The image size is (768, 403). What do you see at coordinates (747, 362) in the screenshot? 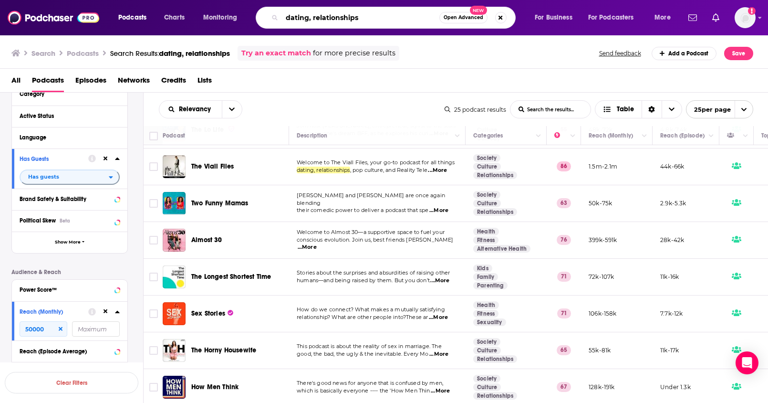
I see `div: Open Intercom Messenger` at bounding box center [747, 362].